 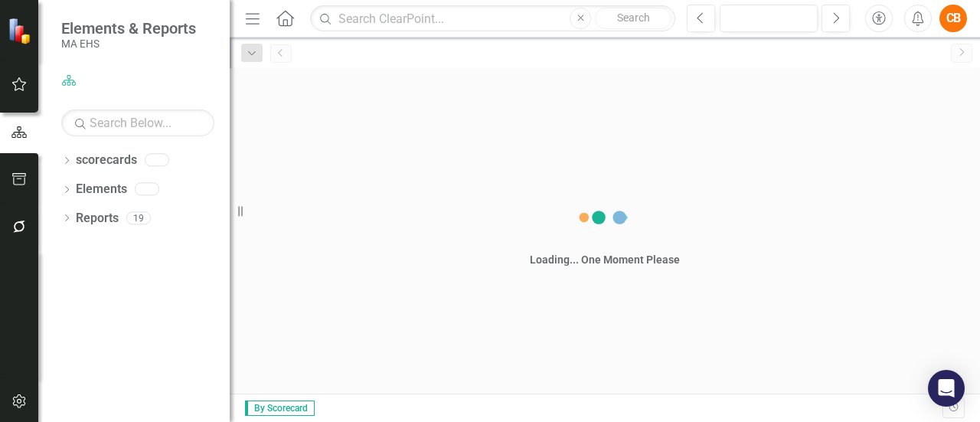 I want to click on small: MA EHS, so click(x=129, y=44).